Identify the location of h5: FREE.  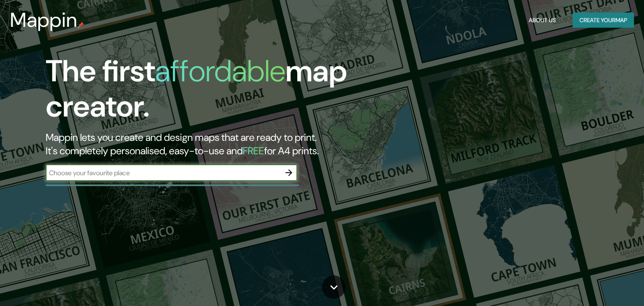
(253, 151).